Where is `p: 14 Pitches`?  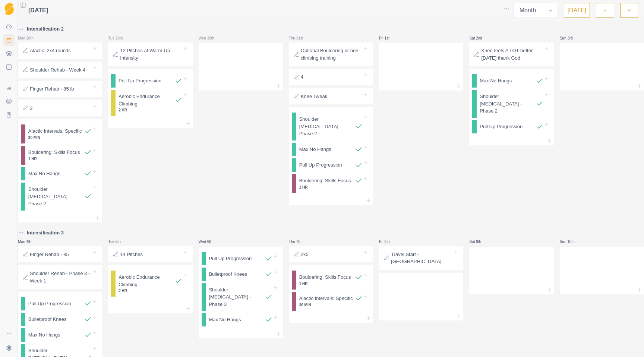 p: 14 Pitches is located at coordinates (131, 254).